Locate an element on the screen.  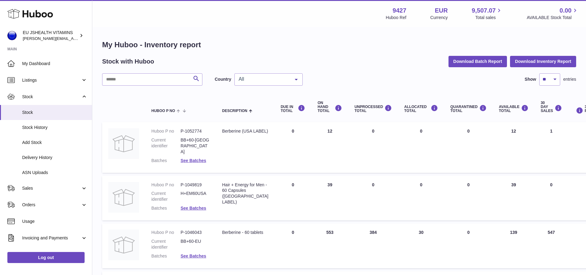
div: Berberine - 60 tablets is located at coordinates (245, 233).